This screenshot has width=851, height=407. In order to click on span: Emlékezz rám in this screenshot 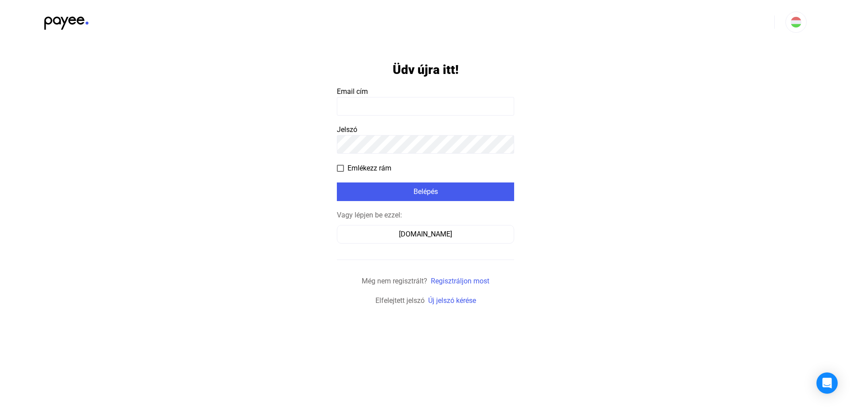, I will do `click(369, 168)`.